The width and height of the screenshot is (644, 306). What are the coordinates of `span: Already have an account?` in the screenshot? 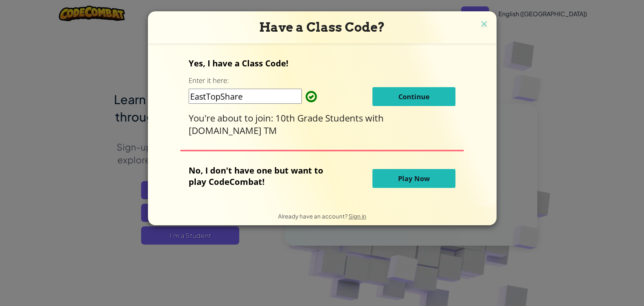 It's located at (313, 216).